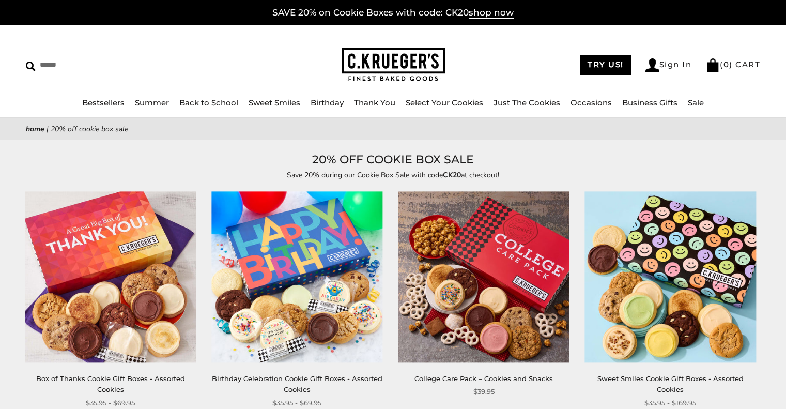  What do you see at coordinates (113, 65) in the screenshot?
I see `input: Search` at bounding box center [113, 65].